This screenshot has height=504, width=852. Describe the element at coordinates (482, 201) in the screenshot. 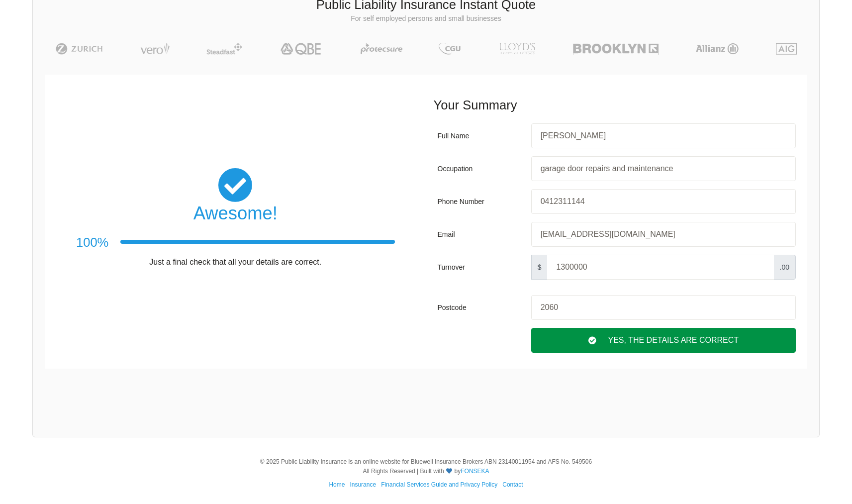

I see `div: Phone Number` at that location.